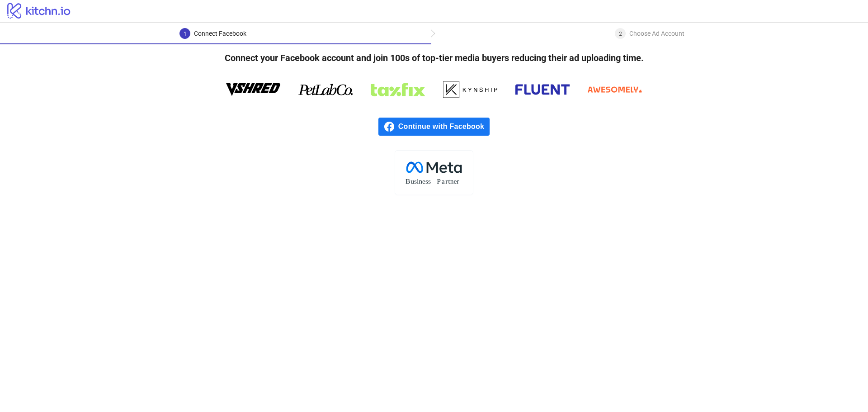 Image resolution: width=868 pixels, height=412 pixels. Describe the element at coordinates (439, 181) in the screenshot. I see `tspan: P` at that location.